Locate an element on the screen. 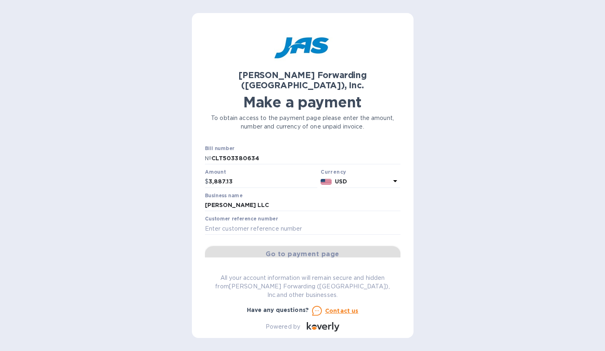 Image resolution: width=605 pixels, height=351 pixels. b: USD is located at coordinates (341, 182).